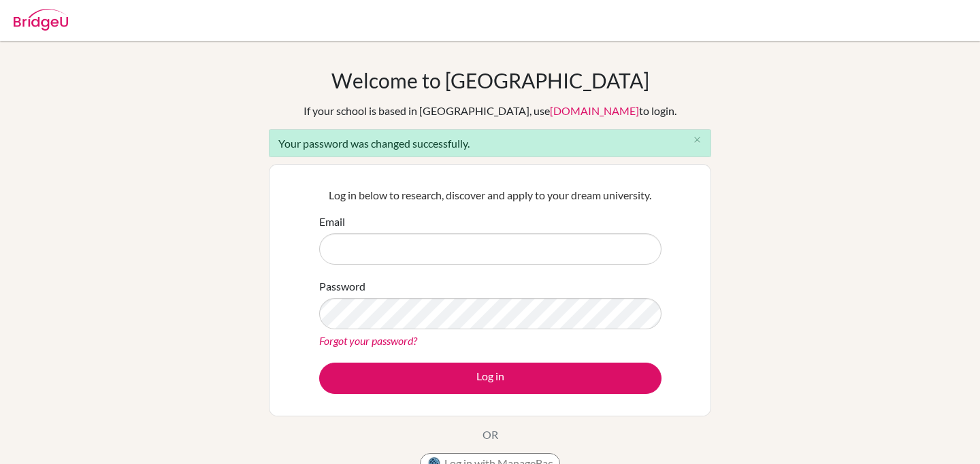  What do you see at coordinates (490, 378) in the screenshot?
I see `button: Log in` at bounding box center [490, 378].